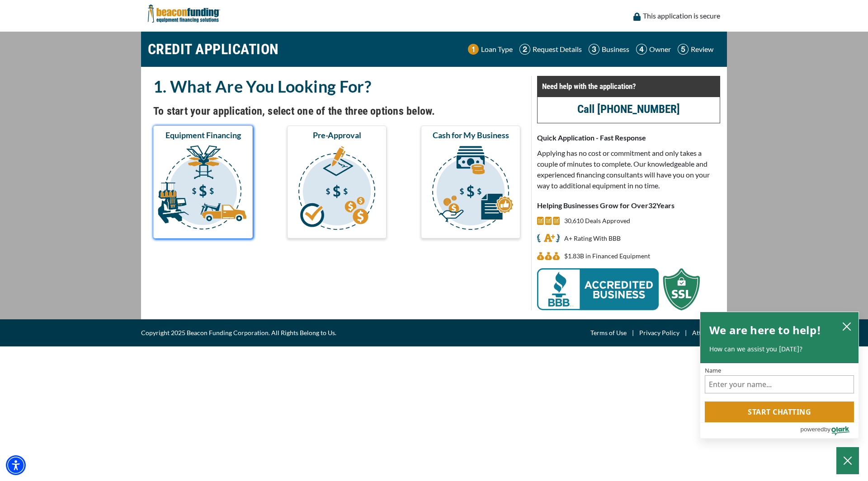 Image resolution: width=868 pixels, height=481 pixels. What do you see at coordinates (470, 189) in the screenshot?
I see `img: Cash for My Business` at bounding box center [470, 189].